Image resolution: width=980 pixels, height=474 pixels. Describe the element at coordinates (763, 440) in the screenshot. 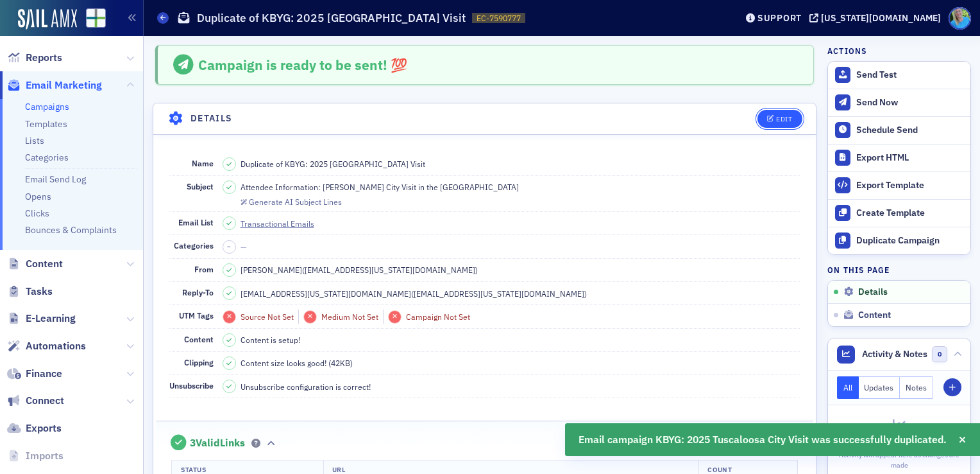

I see `span: Email campaign KBYG: 2025 Tuscaloosa City Visit was successfully duplicated.` at that location.